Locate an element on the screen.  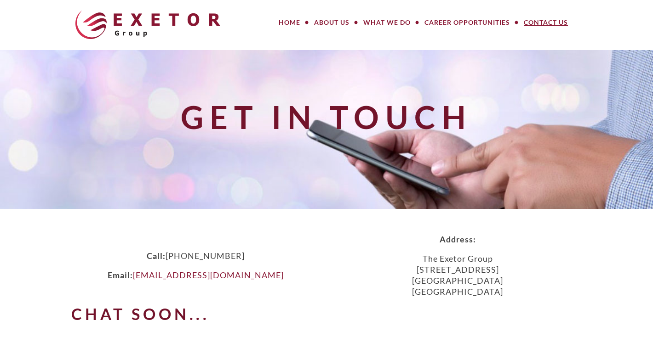
a: About Us is located at coordinates (331, 23).